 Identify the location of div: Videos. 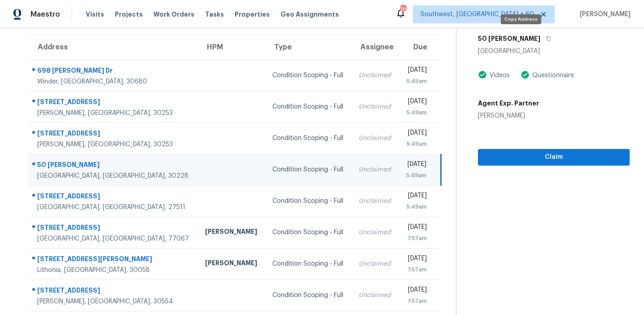
(498, 75).